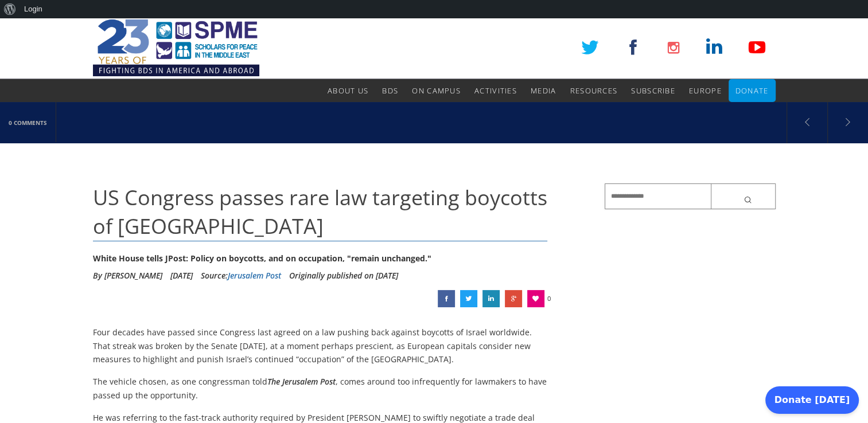 The width and height of the screenshot is (868, 423). What do you see at coordinates (347, 90) in the screenshot?
I see `span: About Us` at bounding box center [347, 90].